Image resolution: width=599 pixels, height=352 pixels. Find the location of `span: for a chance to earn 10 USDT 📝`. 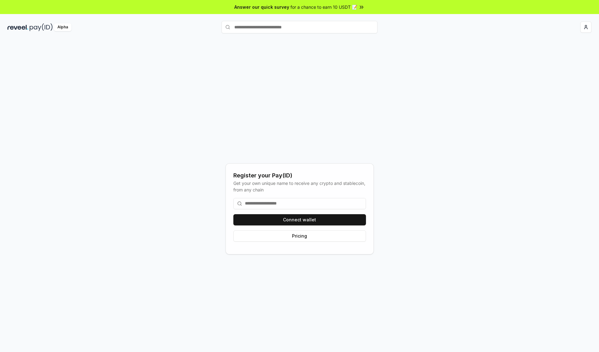

span: for a chance to earn 10 USDT 📝 is located at coordinates (324, 7).